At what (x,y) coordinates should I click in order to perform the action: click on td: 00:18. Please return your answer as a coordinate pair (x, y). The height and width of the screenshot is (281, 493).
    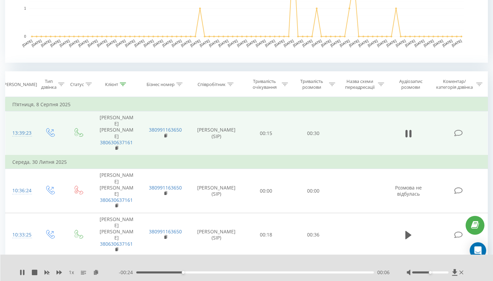
    Looking at the image, I should click on (266, 235).